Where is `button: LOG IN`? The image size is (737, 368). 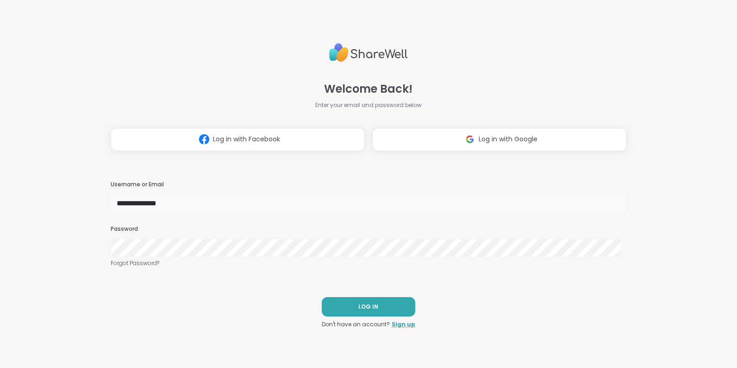 button: LOG IN is located at coordinates (369, 307).